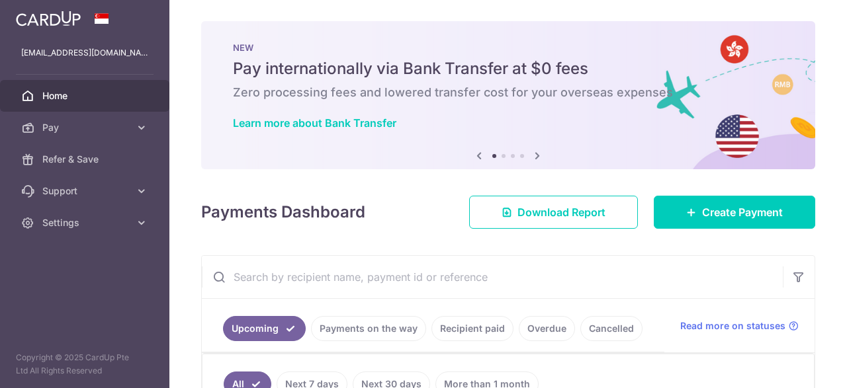  What do you see at coordinates (611, 329) in the screenshot?
I see `a: Cancelled` at bounding box center [611, 329].